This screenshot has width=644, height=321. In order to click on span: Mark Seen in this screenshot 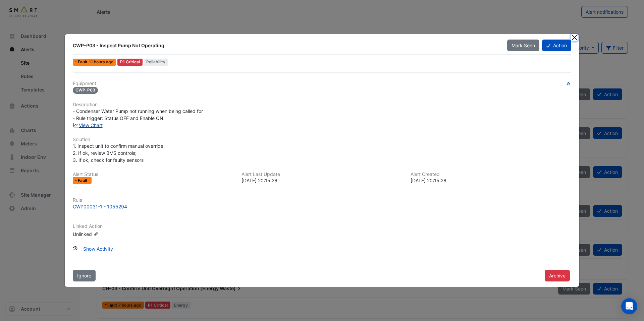, I will do `click(523, 45)`.